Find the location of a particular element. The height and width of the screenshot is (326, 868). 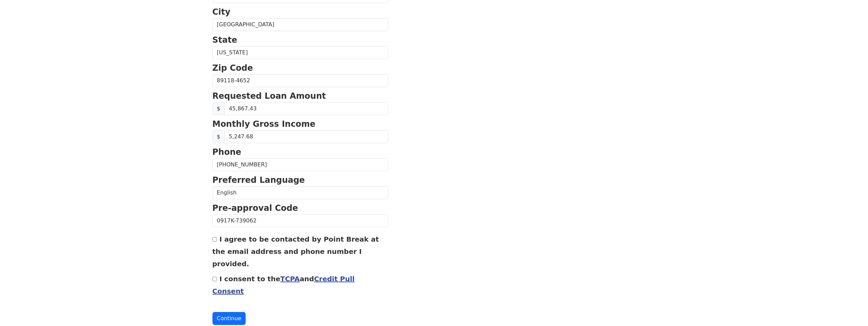

p: Monthly Gross Income is located at coordinates (301, 124).